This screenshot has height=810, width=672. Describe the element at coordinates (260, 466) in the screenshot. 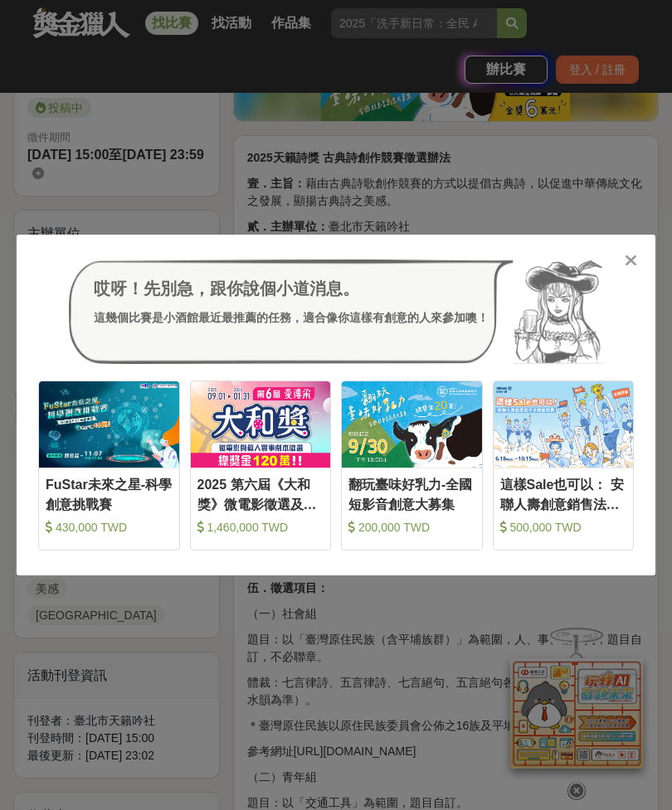

I see `a: Cover Image2025 第六屆《大和獎》微電影徵選及感人實事分享 1,460,000 TWD` at that location.